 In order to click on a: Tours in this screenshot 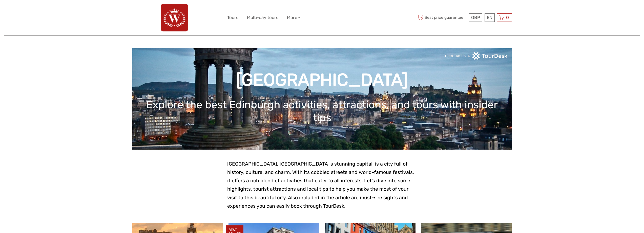, I will do `click(233, 18)`.